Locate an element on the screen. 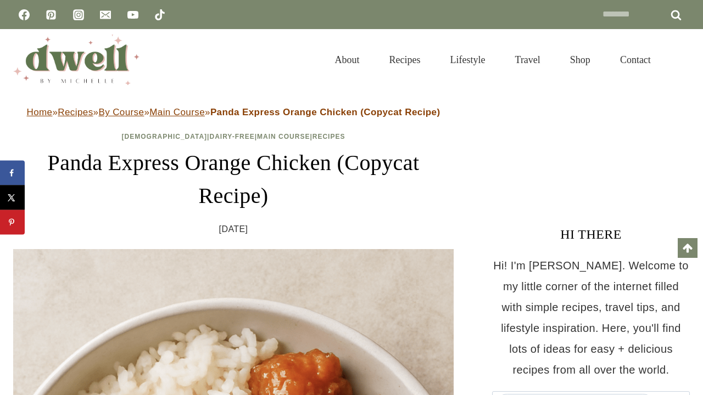 The image size is (703, 395). a: By Course is located at coordinates (121, 112).